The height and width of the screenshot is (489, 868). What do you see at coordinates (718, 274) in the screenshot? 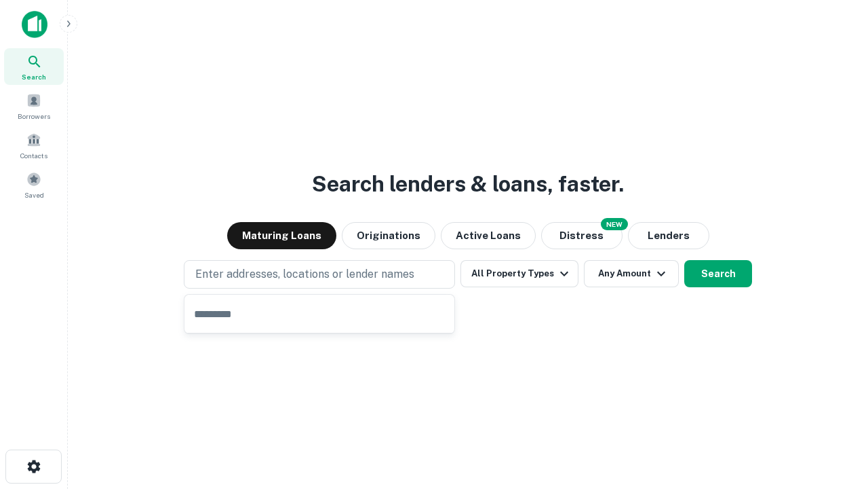
I see `button: Search` at bounding box center [718, 274].